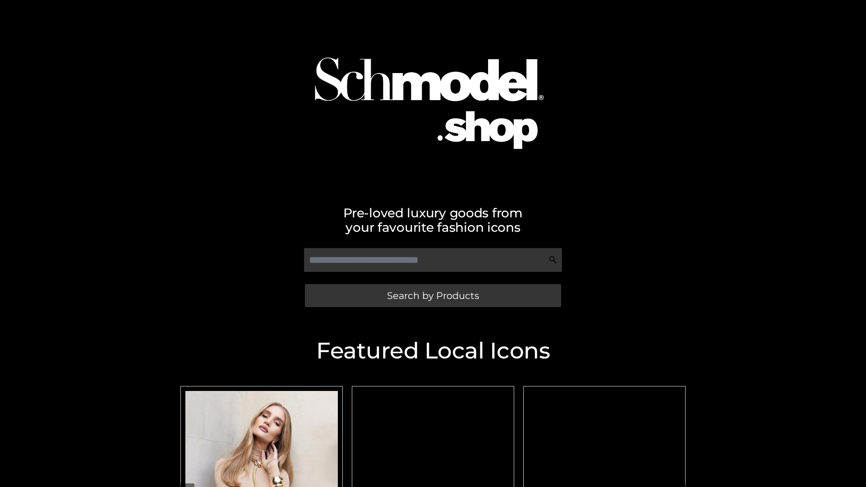 The image size is (866, 487). What do you see at coordinates (433, 295) in the screenshot?
I see `a: Search by Products` at bounding box center [433, 295].